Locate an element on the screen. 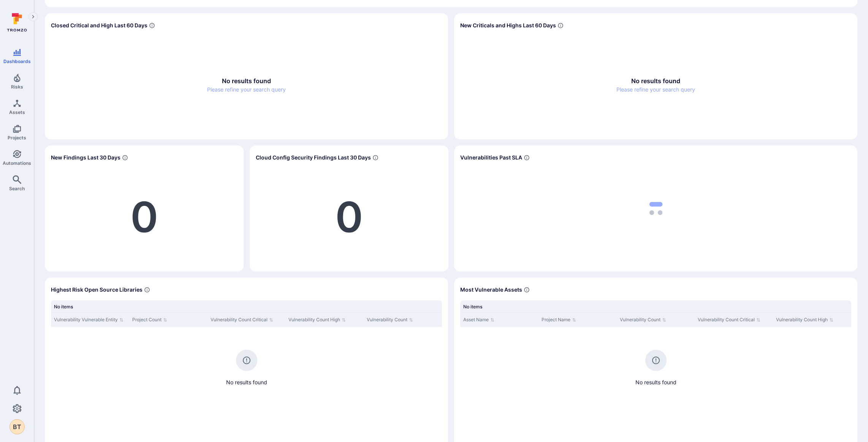 The width and height of the screenshot is (868, 442). span: New Criticals and Highs Last 60 Days is located at coordinates (508, 26).